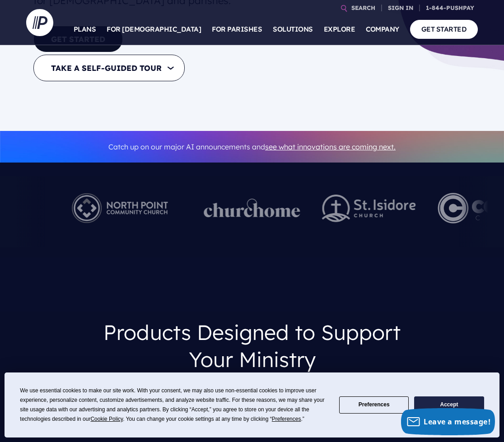  What do you see at coordinates (448, 421) in the screenshot?
I see `button: Leave a message!` at bounding box center [448, 421].